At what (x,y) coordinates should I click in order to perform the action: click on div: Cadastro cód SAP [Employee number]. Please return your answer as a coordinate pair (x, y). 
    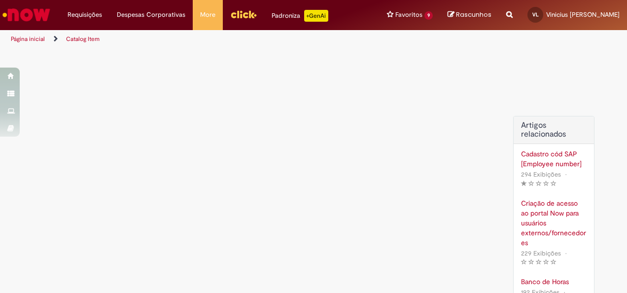
    Looking at the image, I should click on (553, 159).